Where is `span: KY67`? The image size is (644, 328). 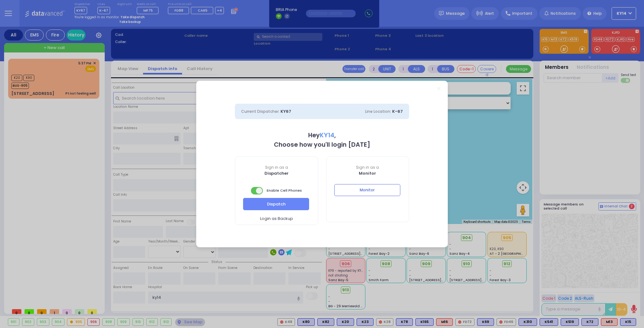
span: KY67 is located at coordinates (286, 111).